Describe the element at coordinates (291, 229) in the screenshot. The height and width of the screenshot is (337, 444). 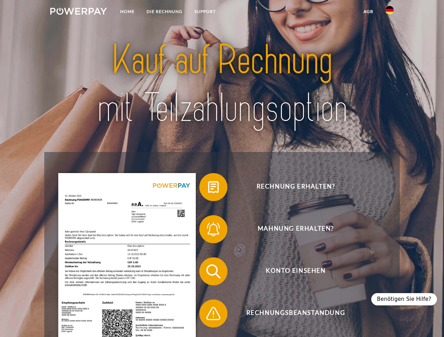
I see `a: Mahnung erhalten?` at that location.